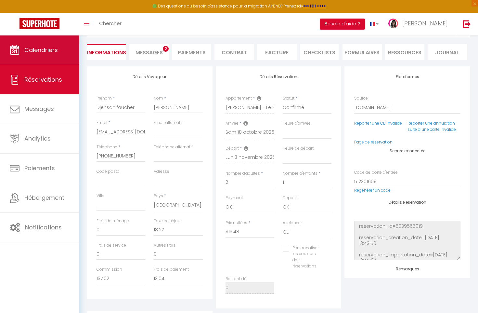 The width and height of the screenshot is (478, 313). Describe the element at coordinates (236, 278) in the screenshot. I see `label: Restant dû` at that location.